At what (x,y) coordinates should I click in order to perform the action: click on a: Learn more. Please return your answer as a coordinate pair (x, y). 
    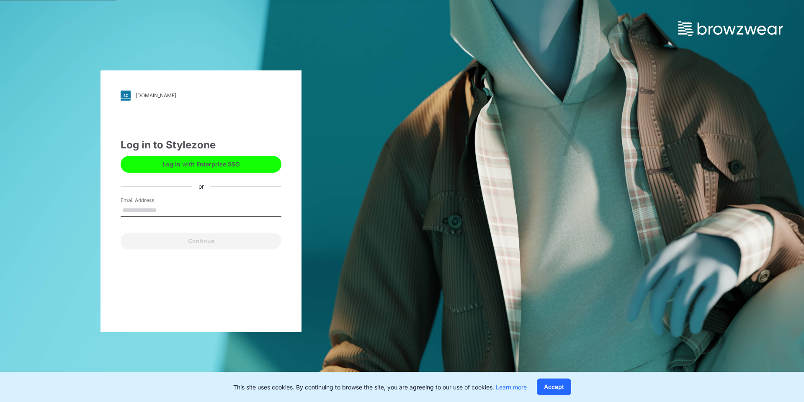
    Looking at the image, I should click on (511, 387).